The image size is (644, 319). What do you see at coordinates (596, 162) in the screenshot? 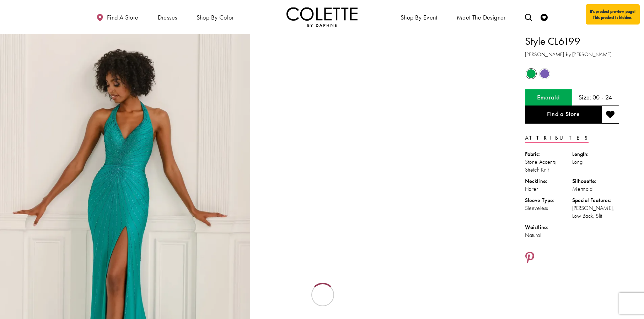
I see `div: Long` at bounding box center [596, 162].